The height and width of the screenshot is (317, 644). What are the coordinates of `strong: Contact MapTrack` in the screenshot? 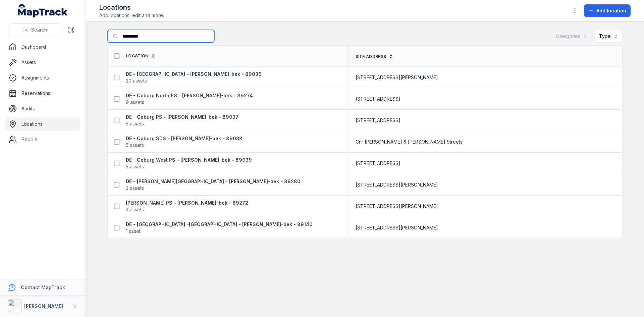 It's located at (43, 287).